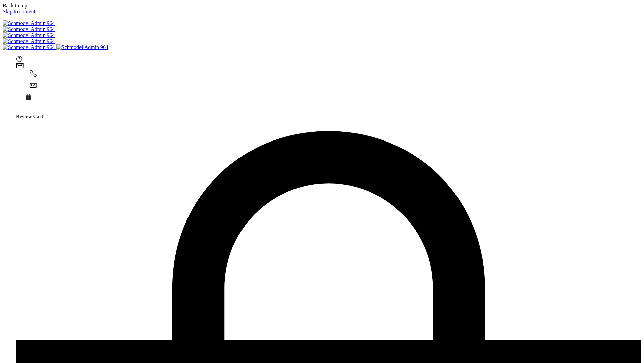  Describe the element at coordinates (15, 6) in the screenshot. I see `span: Back to top` at that location.